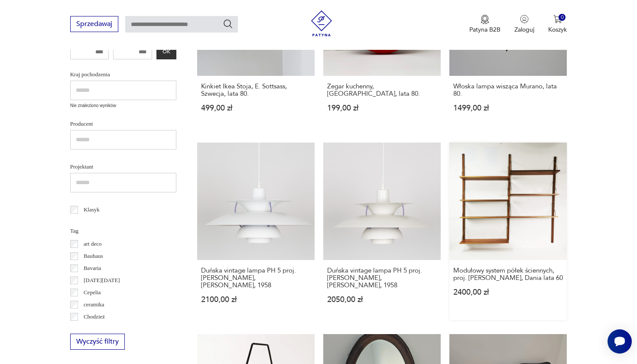  Describe the element at coordinates (94, 317) in the screenshot. I see `p: Chodzież` at that location.